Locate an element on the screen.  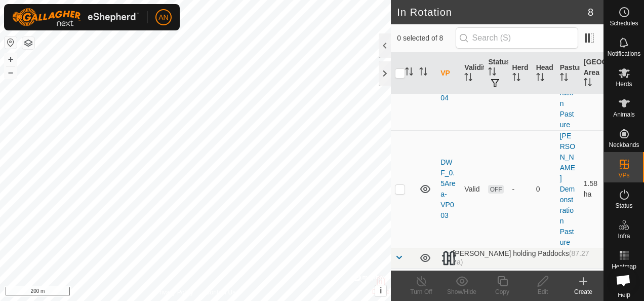
span: i is located at coordinates (380, 290).